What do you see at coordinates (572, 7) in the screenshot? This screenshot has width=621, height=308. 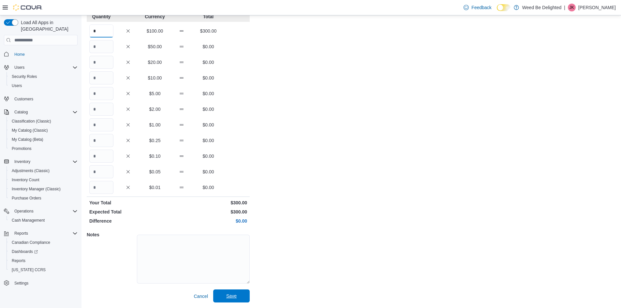 I see `span: JK` at bounding box center [572, 7].